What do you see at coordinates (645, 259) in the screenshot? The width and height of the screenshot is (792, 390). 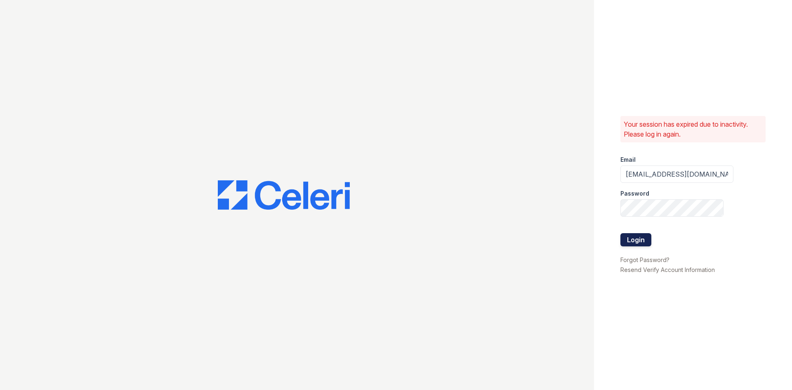 I see `a: Forgot Password?` at bounding box center [645, 259].